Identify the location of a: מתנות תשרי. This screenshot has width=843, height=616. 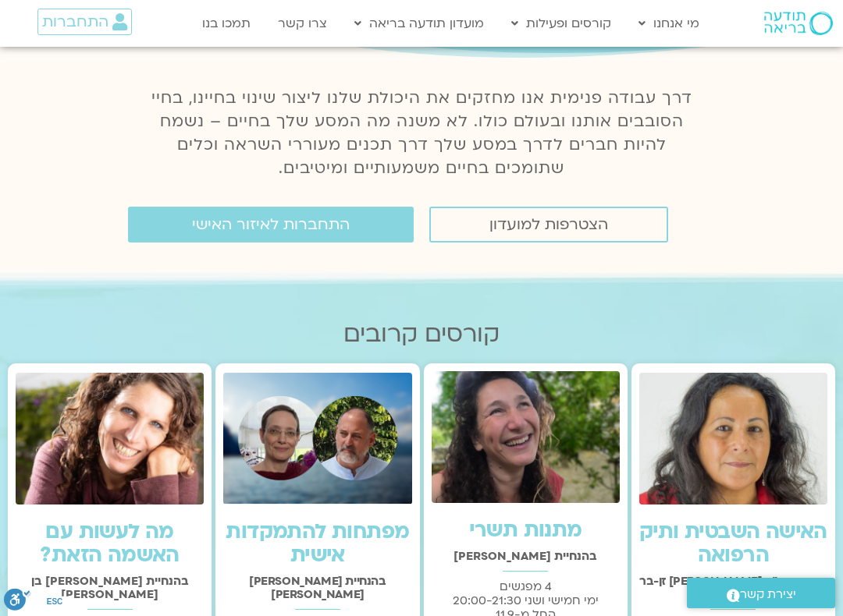
(525, 531).